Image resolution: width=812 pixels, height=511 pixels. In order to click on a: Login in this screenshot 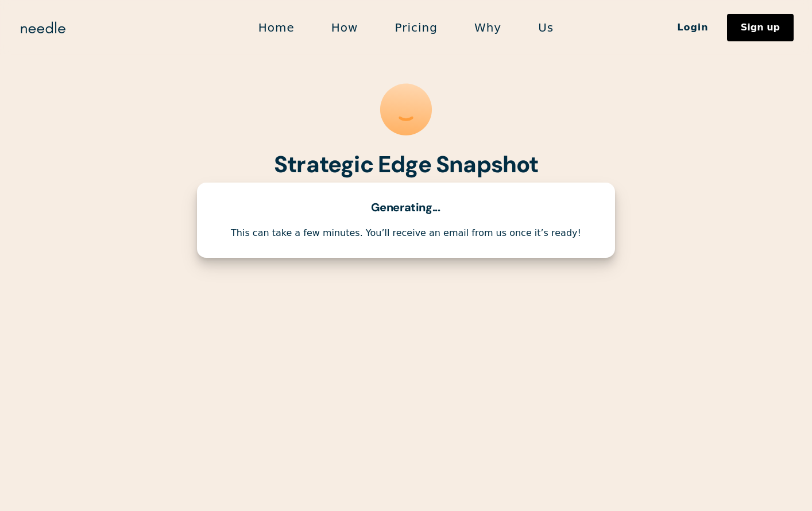, I will do `click(693, 27)`.